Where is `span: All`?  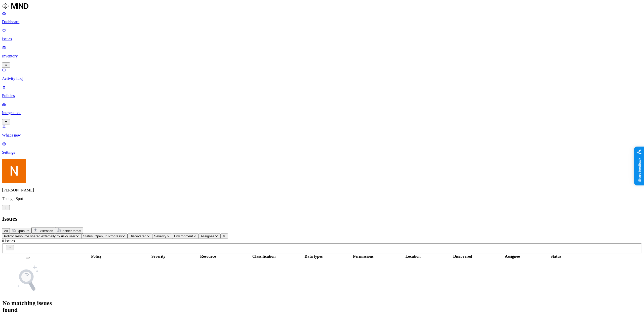
span: All is located at coordinates (6, 231).